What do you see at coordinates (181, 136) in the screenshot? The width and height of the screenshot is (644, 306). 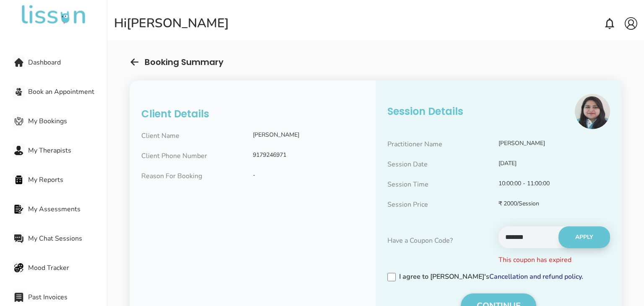 I see `p: Client Name` at bounding box center [181, 136].